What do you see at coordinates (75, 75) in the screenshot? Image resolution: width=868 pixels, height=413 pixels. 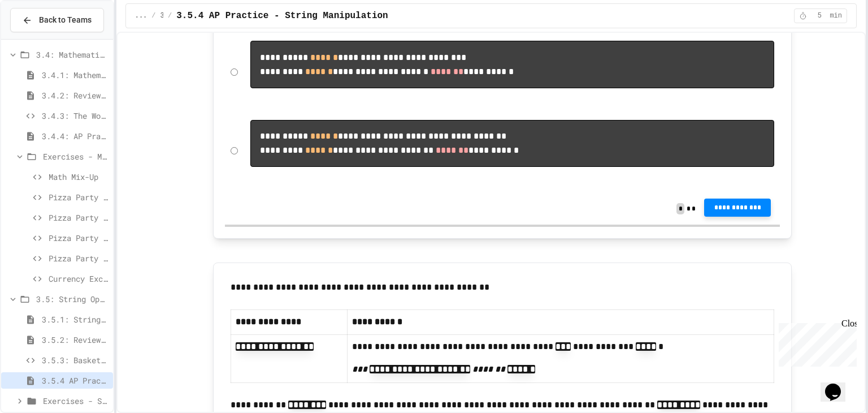 I see `span: 3.4.1: Mathematical Operators` at bounding box center [75, 75].